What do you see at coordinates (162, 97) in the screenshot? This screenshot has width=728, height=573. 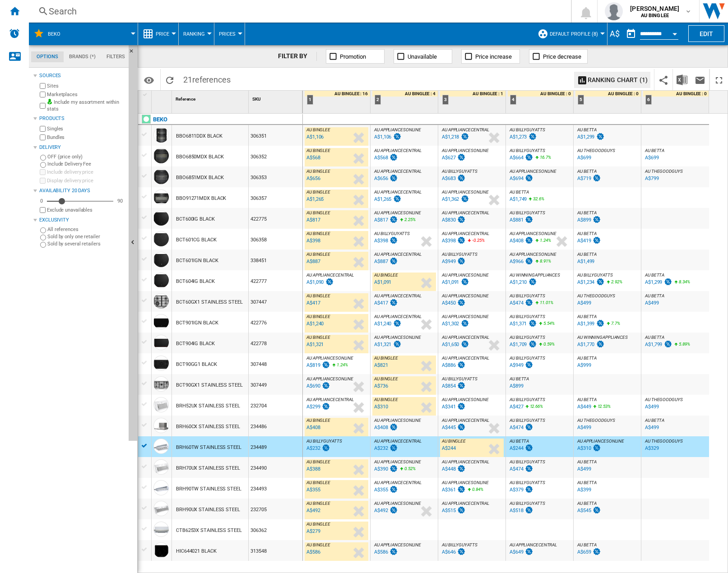 I see `div: Sort None` at bounding box center [162, 97].